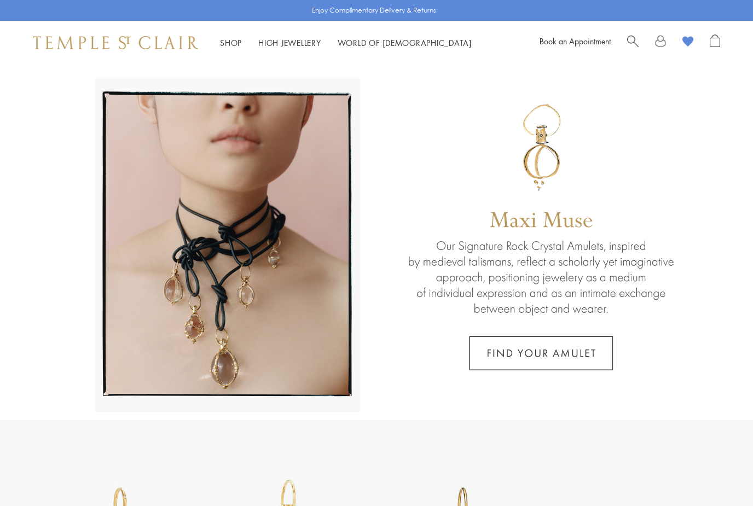  What do you see at coordinates (688, 43) in the screenshot?
I see `a: View Wishlist` at bounding box center [688, 43].